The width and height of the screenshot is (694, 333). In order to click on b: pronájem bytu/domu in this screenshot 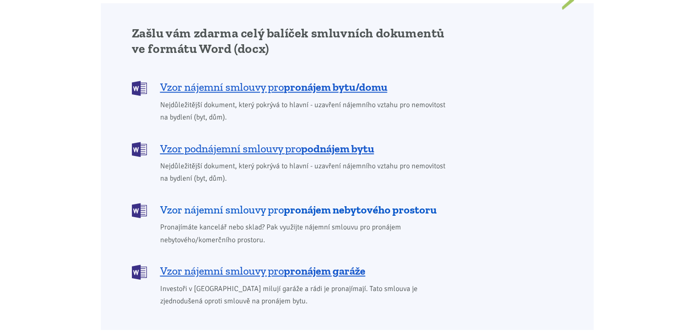, I will do `click(335, 87)`.